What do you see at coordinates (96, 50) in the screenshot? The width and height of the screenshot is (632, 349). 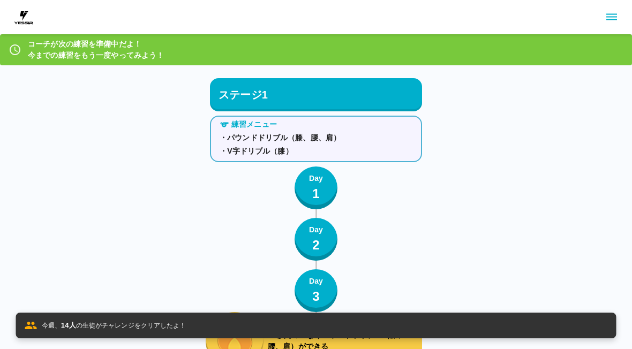 I see `p: コーチが次の練習を準備中だよ！ 今までの練習をもう一度やってみよう！` at bounding box center [96, 50].